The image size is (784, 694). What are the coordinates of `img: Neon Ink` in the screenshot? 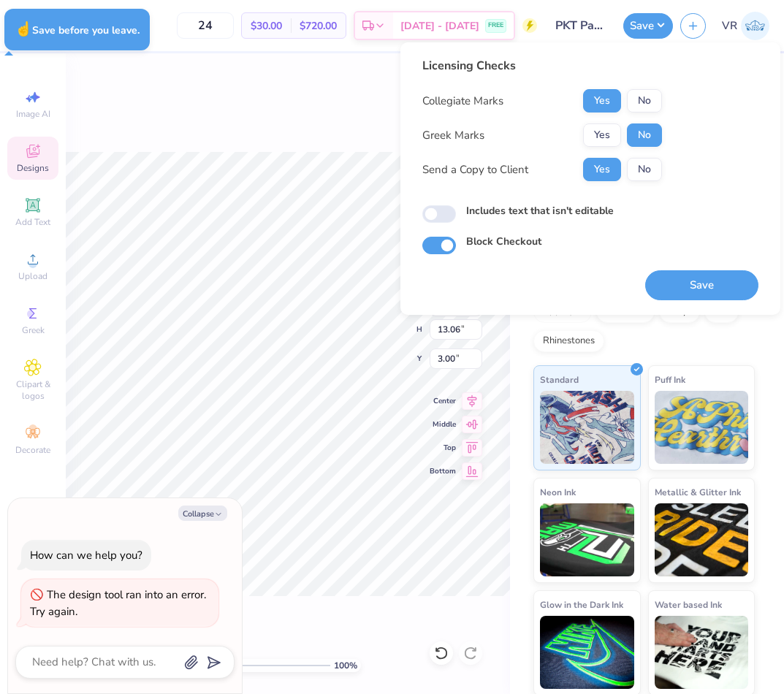 It's located at (587, 540).